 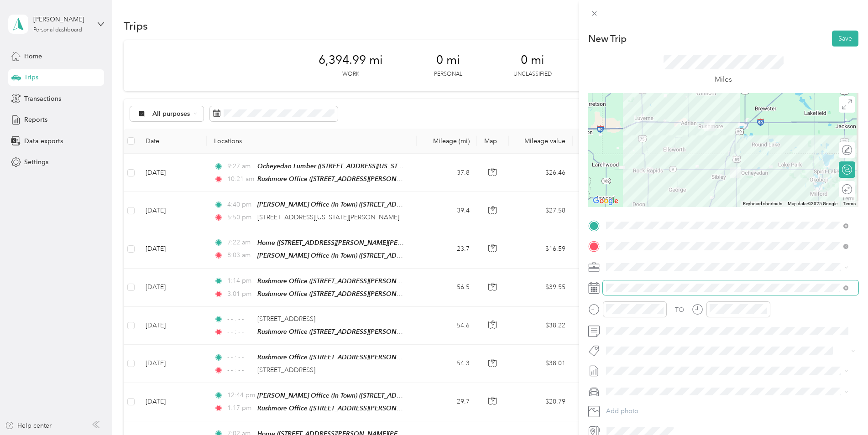 What do you see at coordinates (679, 310) in the screenshot?
I see `div: TO` at bounding box center [679, 310].